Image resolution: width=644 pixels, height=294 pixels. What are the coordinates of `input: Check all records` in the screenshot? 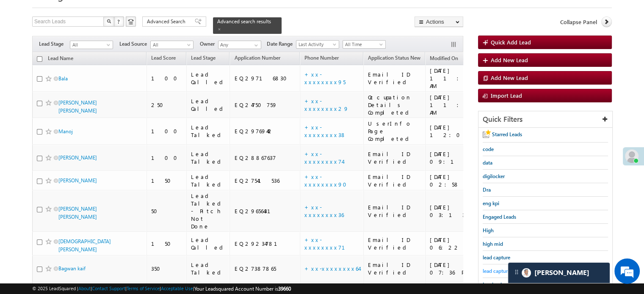 It's located at (39, 59).